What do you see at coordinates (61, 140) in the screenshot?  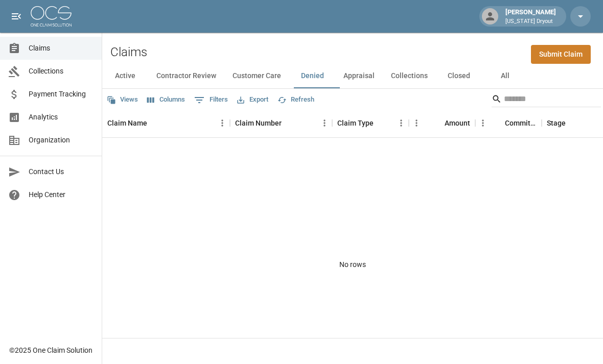 I see `span: Organization` at bounding box center [61, 140].